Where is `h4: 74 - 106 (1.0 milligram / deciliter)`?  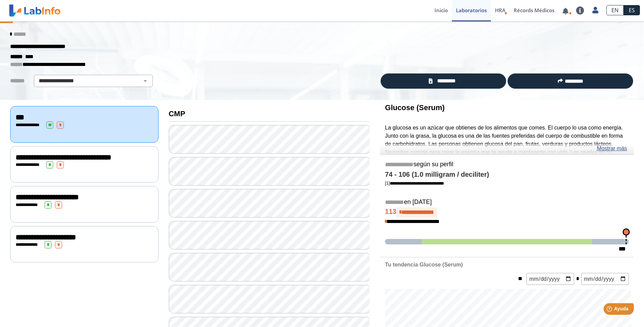
h4: 74 - 106 (1.0 milligram / deciliter) is located at coordinates (507, 175).